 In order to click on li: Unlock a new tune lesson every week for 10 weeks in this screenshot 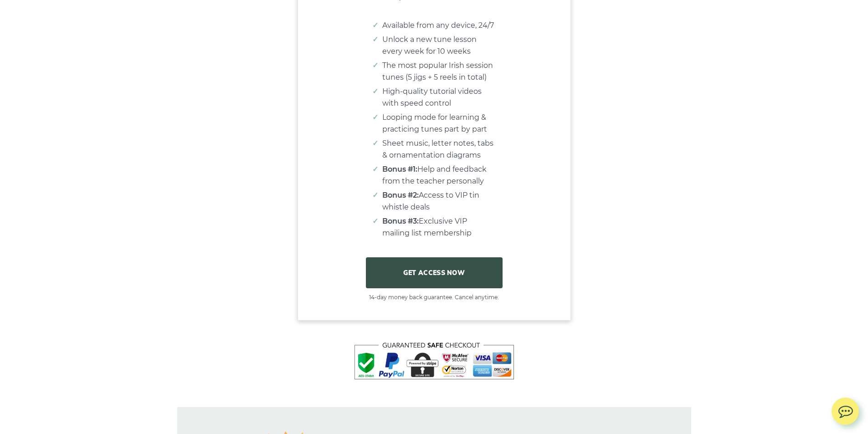, I will do `click(438, 46)`.